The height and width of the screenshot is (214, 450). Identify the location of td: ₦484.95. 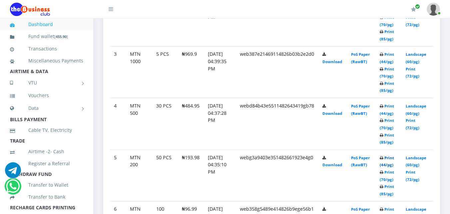
(191, 124).